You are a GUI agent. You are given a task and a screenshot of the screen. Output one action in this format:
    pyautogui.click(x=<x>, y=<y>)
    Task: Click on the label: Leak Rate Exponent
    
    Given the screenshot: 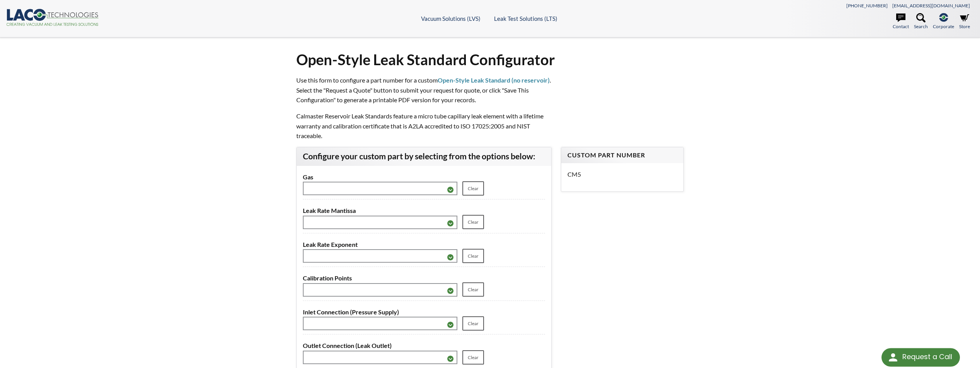 What is the action you would take?
    pyautogui.click(x=424, y=245)
    